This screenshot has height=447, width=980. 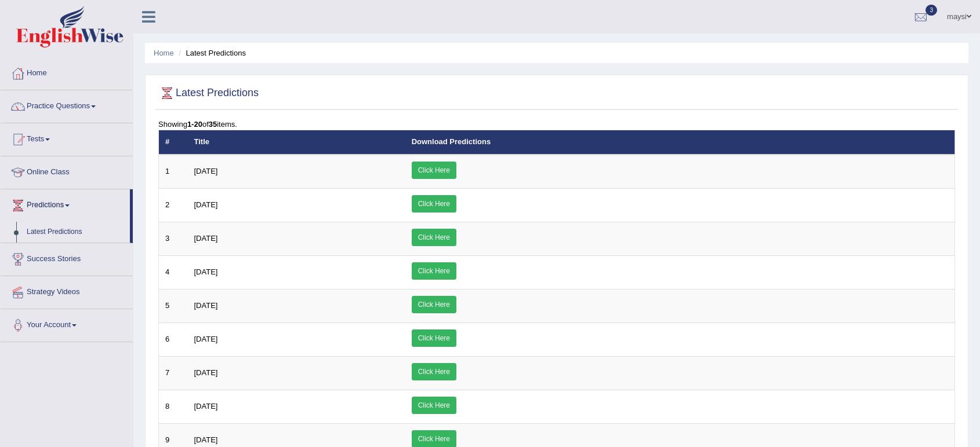 What do you see at coordinates (556, 124) in the screenshot?
I see `div: Showing of items.` at bounding box center [556, 124].